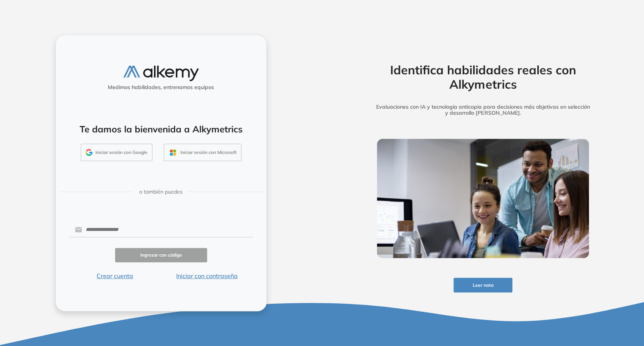  I want to click on button: Ingresar con código, so click(161, 255).